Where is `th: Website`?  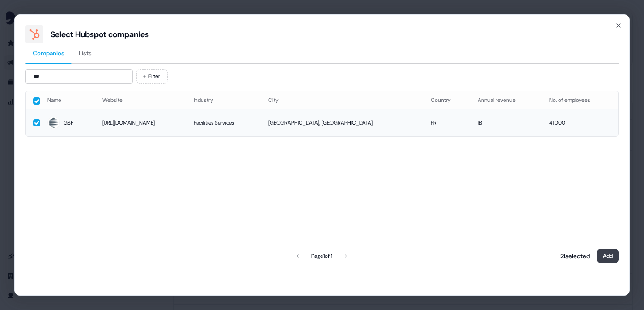 th: Website is located at coordinates (141, 100).